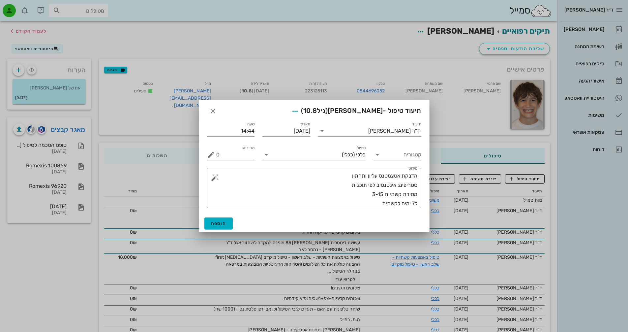 The width and height of the screenshot is (628, 332). What do you see at coordinates (361, 155) in the screenshot?
I see `span: כללי` at bounding box center [361, 155].